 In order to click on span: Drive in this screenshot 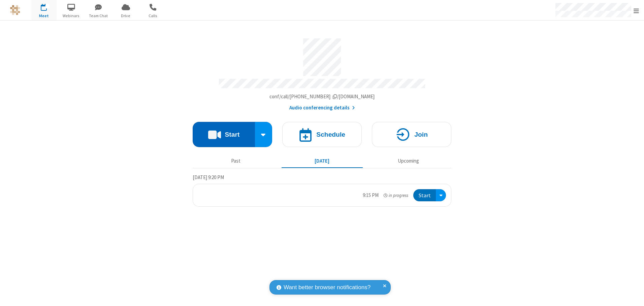, I will do `click(125, 16)`.